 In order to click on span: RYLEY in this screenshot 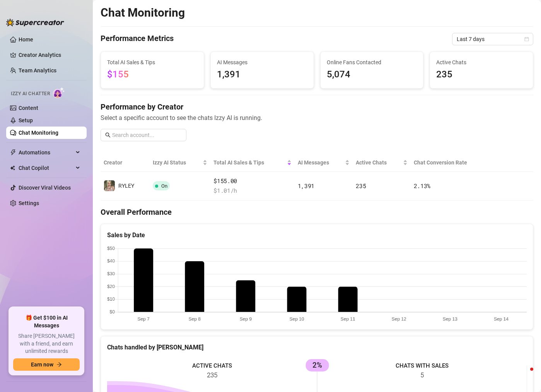, I will do `click(126, 186)`.